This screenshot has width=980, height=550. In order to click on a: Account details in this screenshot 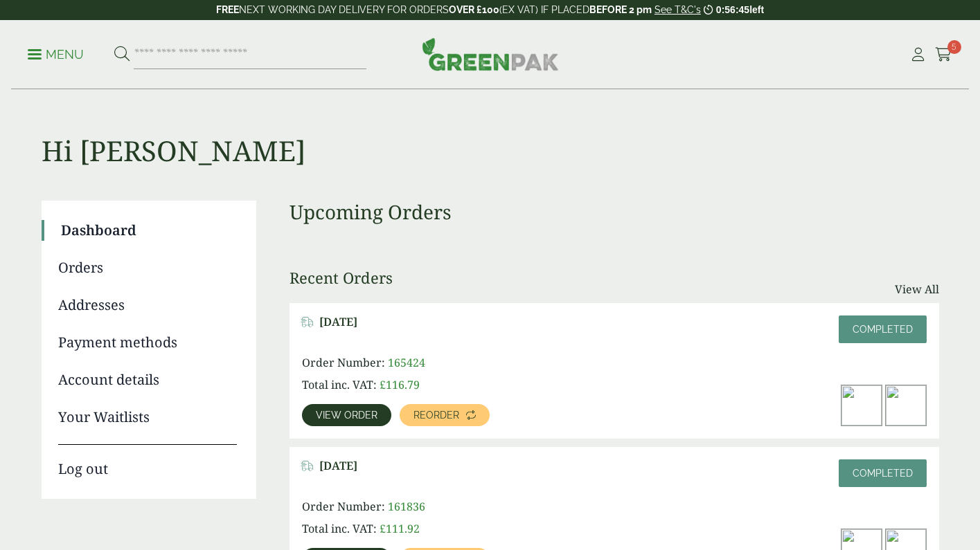, I will do `click(148, 381)`.